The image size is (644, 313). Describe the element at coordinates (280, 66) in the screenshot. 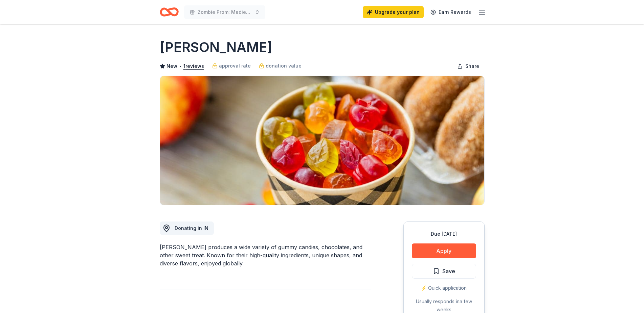

I see `a: donation value` at that location.